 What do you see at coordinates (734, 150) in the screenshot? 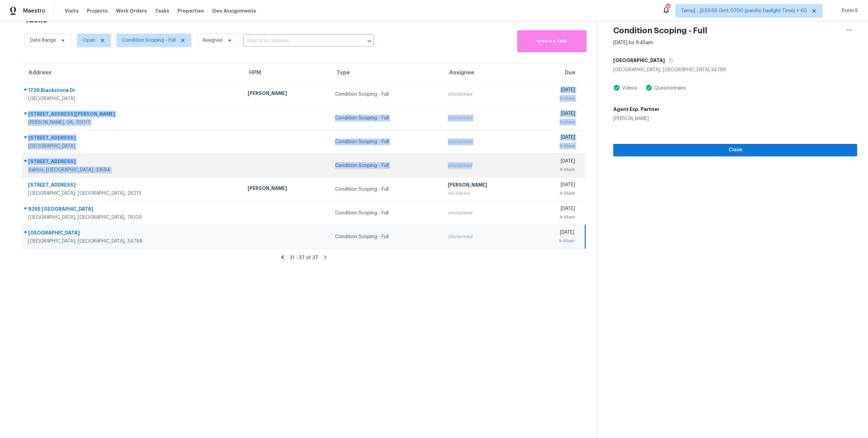
I see `span: Claim` at bounding box center [734, 150].